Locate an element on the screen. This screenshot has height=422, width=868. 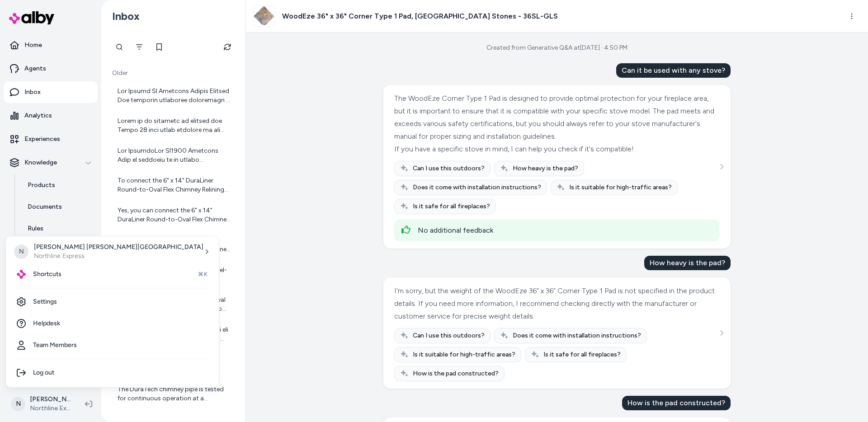
div: Log out is located at coordinates (112, 373).